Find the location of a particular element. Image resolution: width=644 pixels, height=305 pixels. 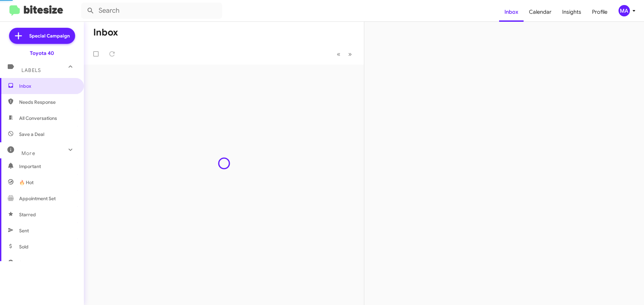

span: Profile is located at coordinates (600, 12).